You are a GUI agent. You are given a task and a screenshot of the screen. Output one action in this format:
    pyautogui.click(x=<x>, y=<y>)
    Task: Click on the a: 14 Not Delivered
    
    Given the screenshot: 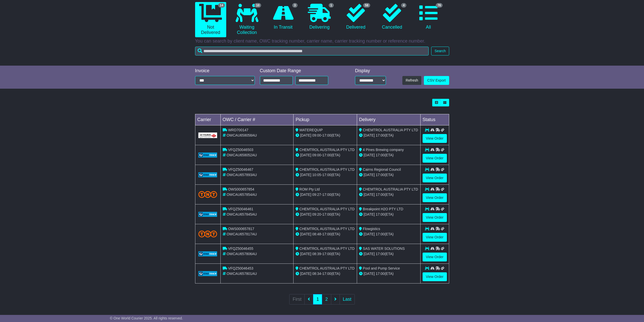 What is the action you would take?
    pyautogui.click(x=211, y=20)
    